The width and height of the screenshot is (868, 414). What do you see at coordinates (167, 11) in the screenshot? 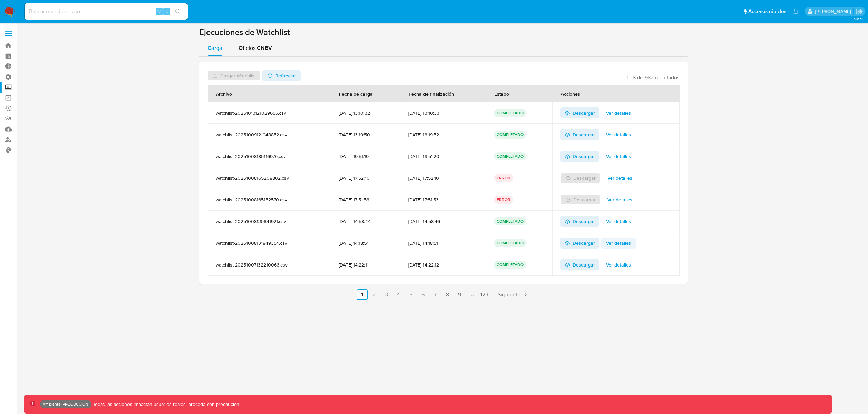
I see `span: s` at bounding box center [167, 11].